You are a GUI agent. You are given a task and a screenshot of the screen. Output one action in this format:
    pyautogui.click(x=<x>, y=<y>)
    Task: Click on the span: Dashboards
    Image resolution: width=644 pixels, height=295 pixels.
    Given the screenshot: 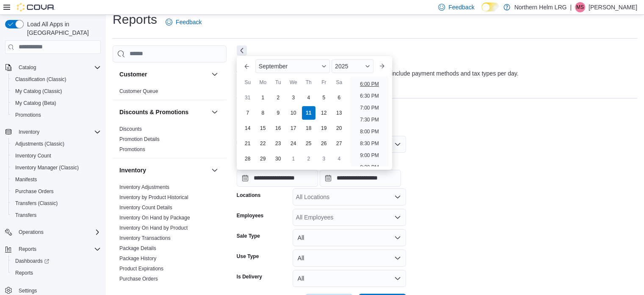 What is the action you would take?
    pyautogui.click(x=56, y=261)
    